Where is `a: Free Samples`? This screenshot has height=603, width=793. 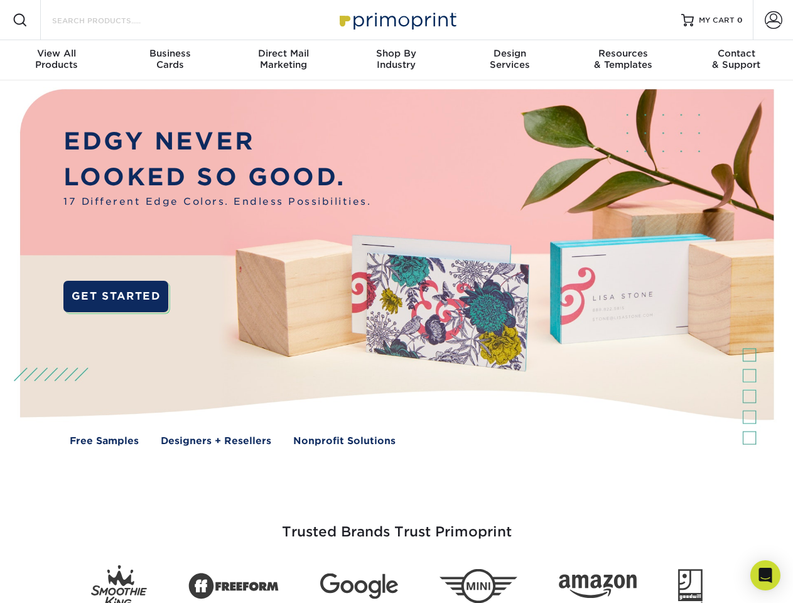 a: Free Samples is located at coordinates (104, 441).